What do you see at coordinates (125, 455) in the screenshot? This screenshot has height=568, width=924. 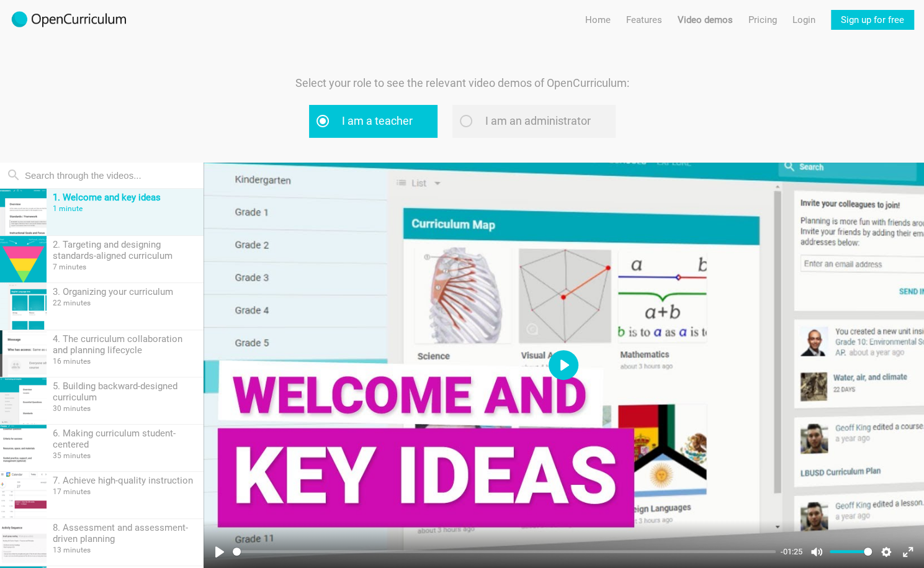 I see `div: 35 minutes` at bounding box center [125, 455].